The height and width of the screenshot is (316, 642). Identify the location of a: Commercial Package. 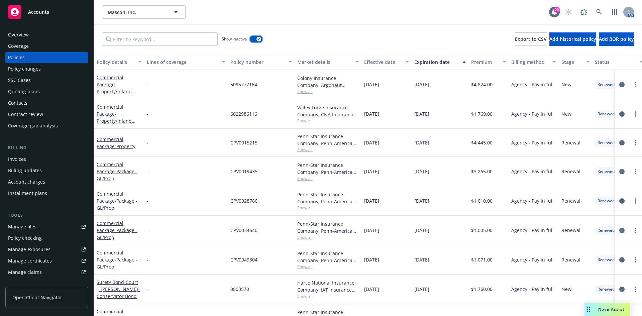
(117, 201).